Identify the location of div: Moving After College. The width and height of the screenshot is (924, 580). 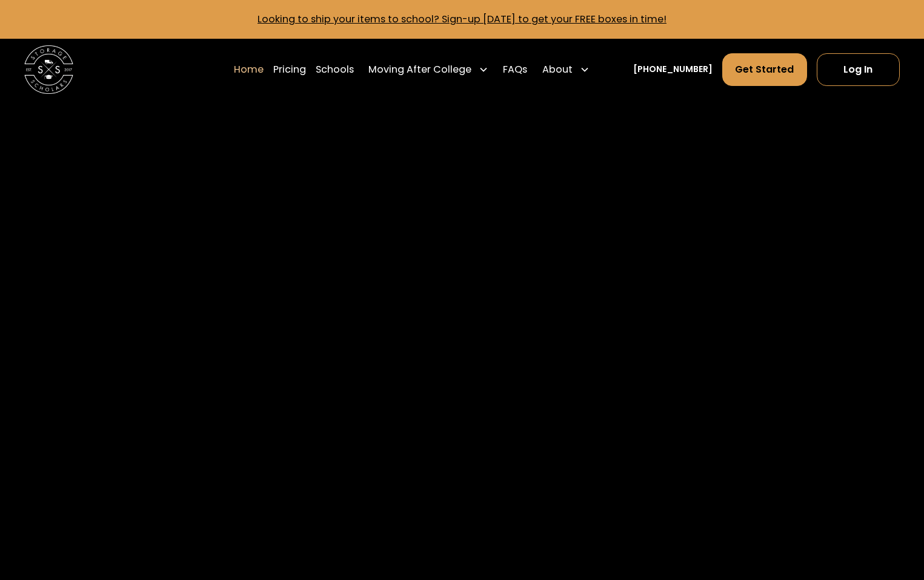
(420, 70).